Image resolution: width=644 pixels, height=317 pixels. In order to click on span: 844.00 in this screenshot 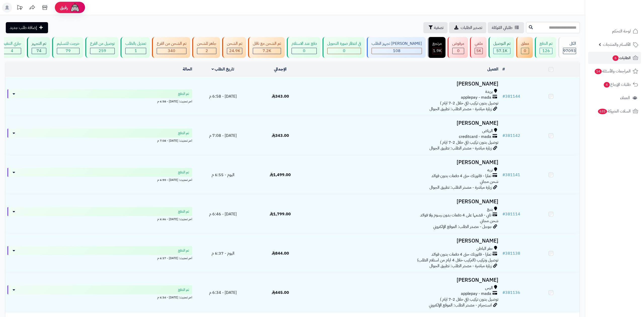, I will do `click(280, 253)`.